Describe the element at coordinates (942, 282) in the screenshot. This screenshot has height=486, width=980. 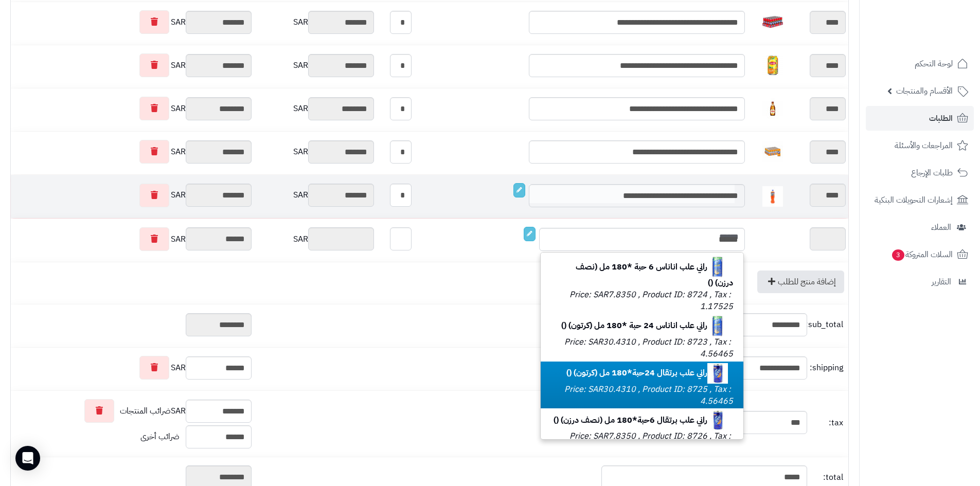
I see `span: التقارير` at that location.